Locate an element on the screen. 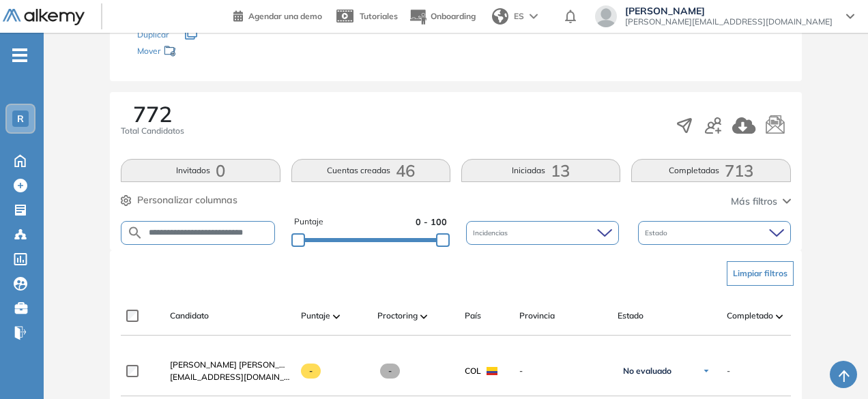 The height and width of the screenshot is (399, 868). div: Estado is located at coordinates (715, 232).